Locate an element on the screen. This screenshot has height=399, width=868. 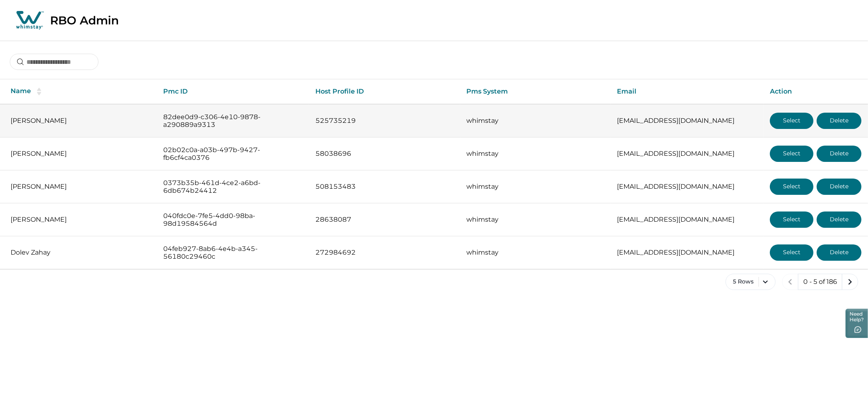
button: next page is located at coordinates (851, 282).